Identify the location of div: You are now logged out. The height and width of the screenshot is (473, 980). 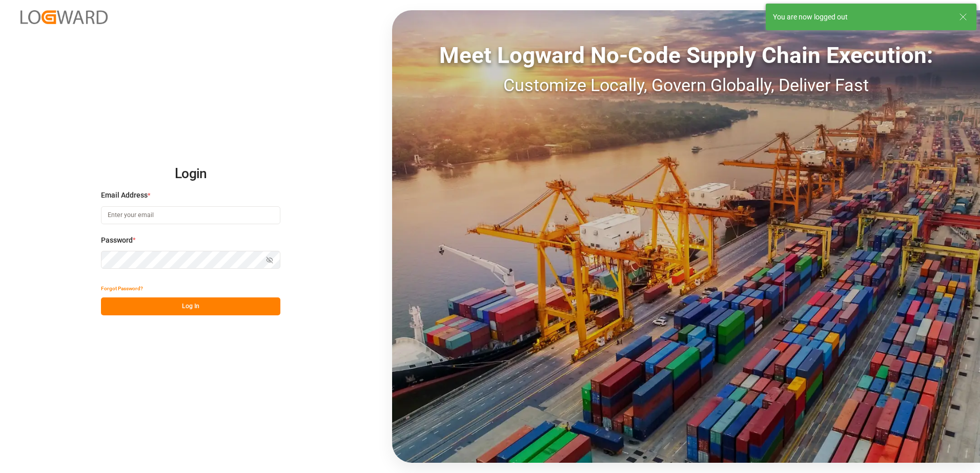
(860, 17).